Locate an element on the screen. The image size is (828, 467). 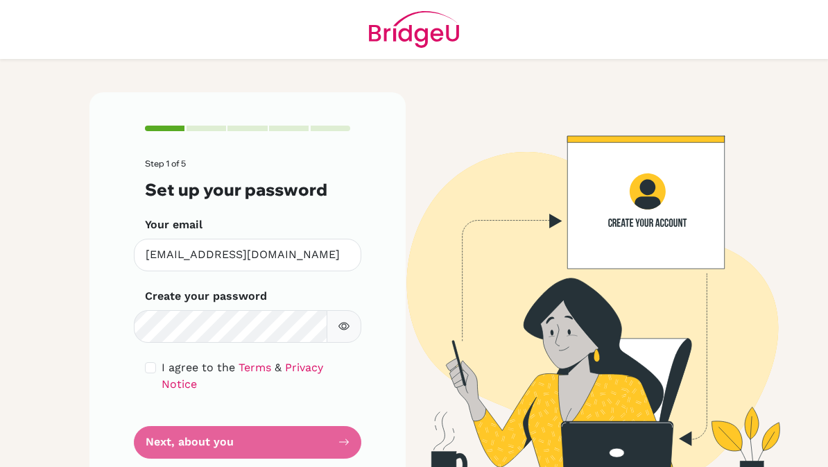
label: Your email is located at coordinates (173, 225).